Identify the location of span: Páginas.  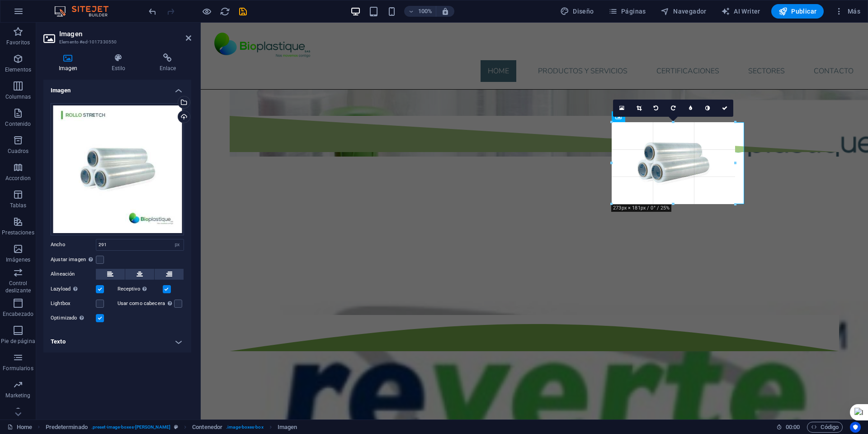
(627, 11).